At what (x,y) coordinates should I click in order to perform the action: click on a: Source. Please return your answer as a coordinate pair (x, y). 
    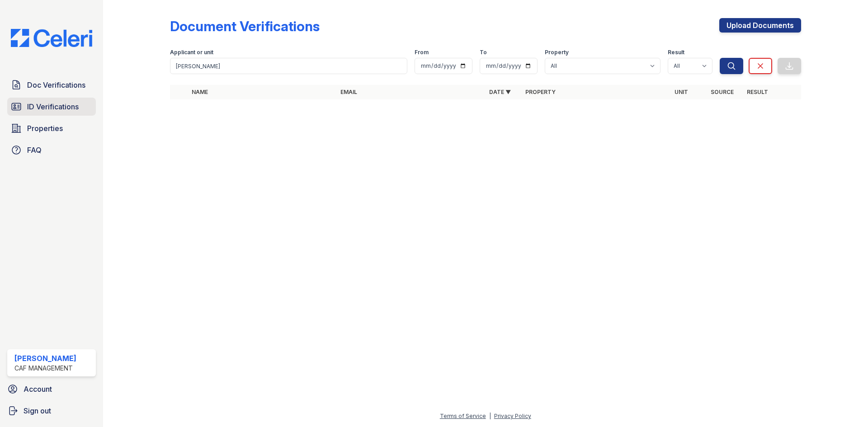
    Looking at the image, I should click on (722, 92).